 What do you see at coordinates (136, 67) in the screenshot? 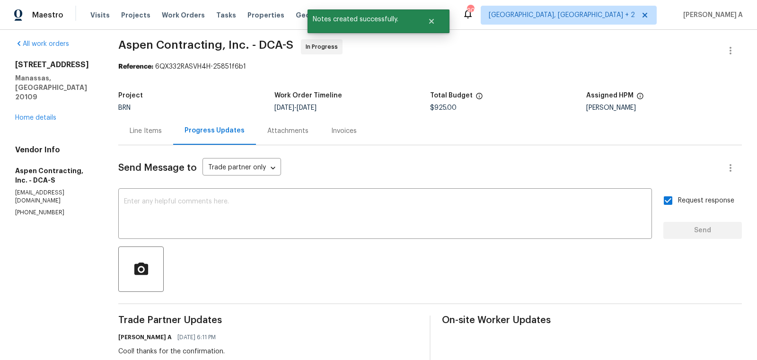
I see `b: Reference:` at bounding box center [136, 67].